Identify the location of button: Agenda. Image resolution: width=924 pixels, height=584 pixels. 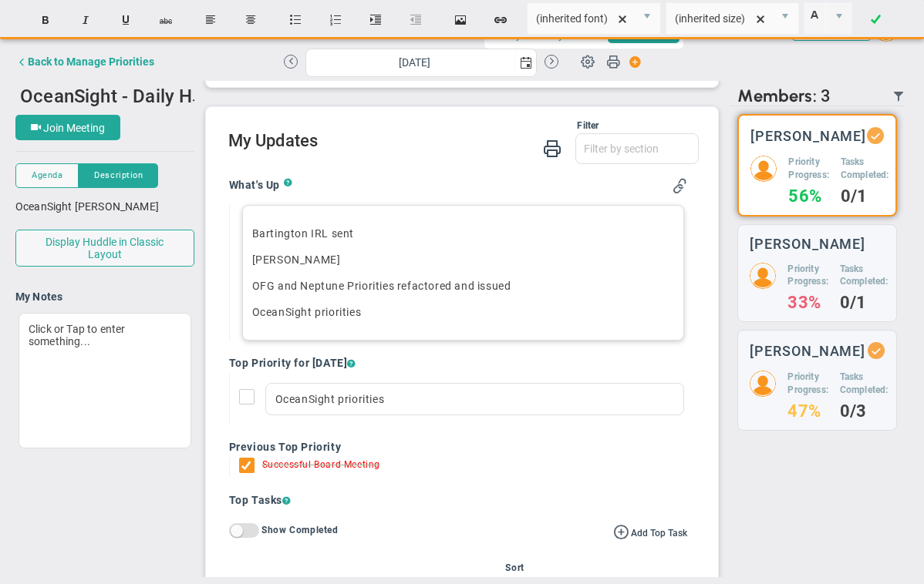
(47, 175).